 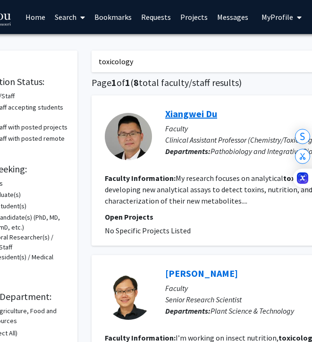 What do you see at coordinates (156, 17) in the screenshot?
I see `a: Requests` at bounding box center [156, 17].